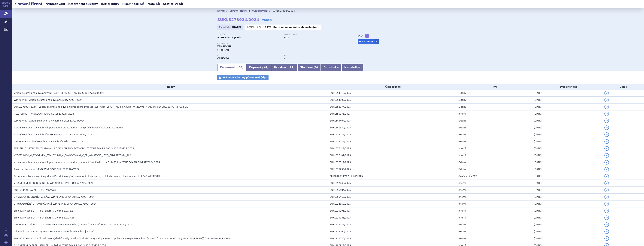 The image size is (644, 246). Describe the element at coordinates (49, 142) in the screenshot. I see `span: WINREVAIR - Vzdání se práva na vyjádření sukls273924/2024` at that location.